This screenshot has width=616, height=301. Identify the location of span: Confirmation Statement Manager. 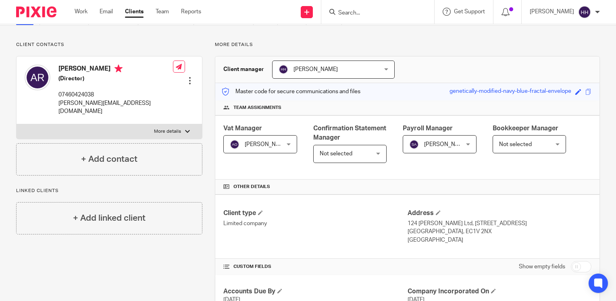
(349, 133).